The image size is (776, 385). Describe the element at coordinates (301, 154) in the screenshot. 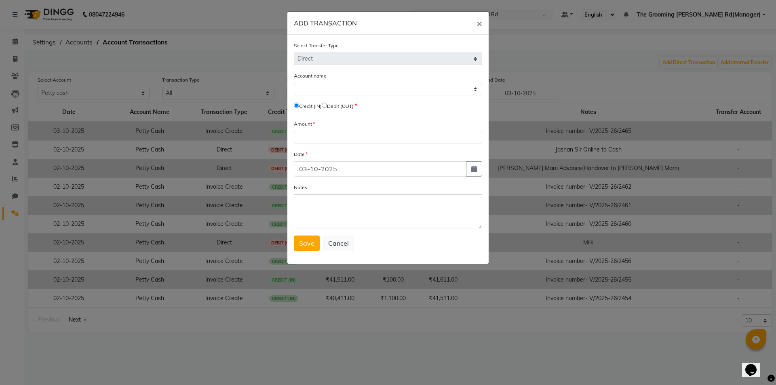

I see `label: Date` at that location.